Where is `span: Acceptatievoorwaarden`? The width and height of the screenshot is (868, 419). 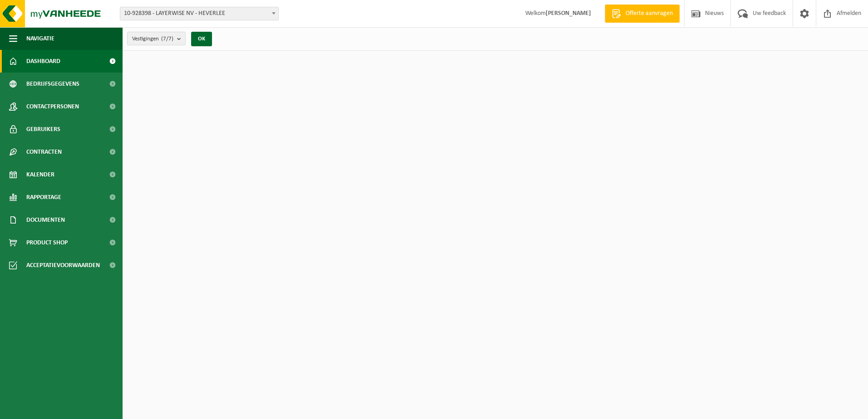
span: Acceptatievoorwaarden is located at coordinates (63, 266).